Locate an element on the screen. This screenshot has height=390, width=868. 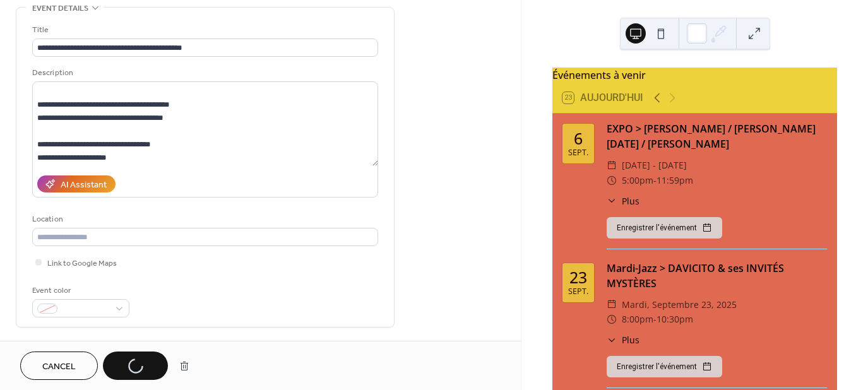
span: 5:00pm is located at coordinates (638, 181).